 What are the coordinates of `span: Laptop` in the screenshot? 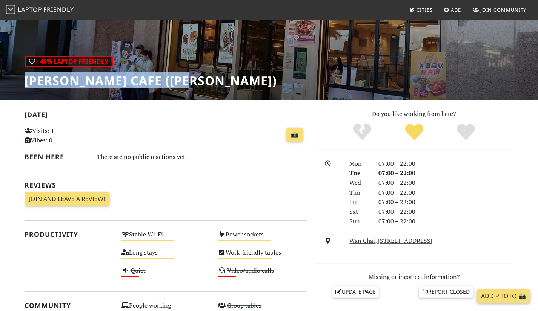 It's located at (30, 9).